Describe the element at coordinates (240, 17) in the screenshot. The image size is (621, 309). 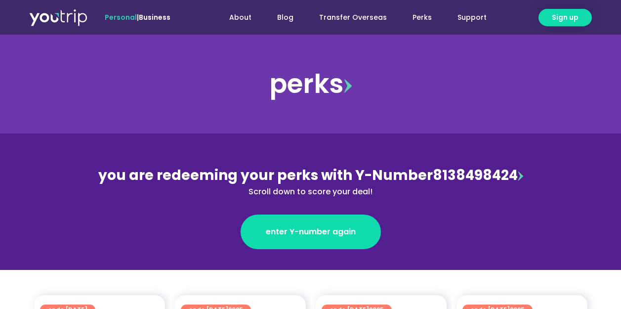
I see `a: About` at that location.